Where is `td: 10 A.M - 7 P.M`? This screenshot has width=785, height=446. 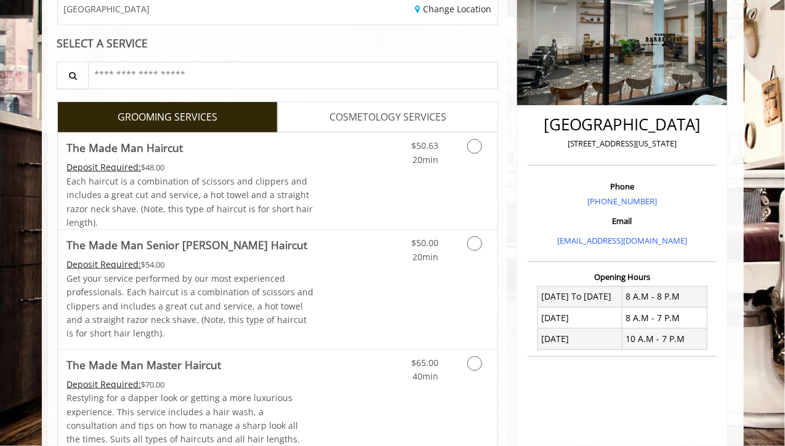 td: 10 A.M - 7 P.M is located at coordinates (665, 339).